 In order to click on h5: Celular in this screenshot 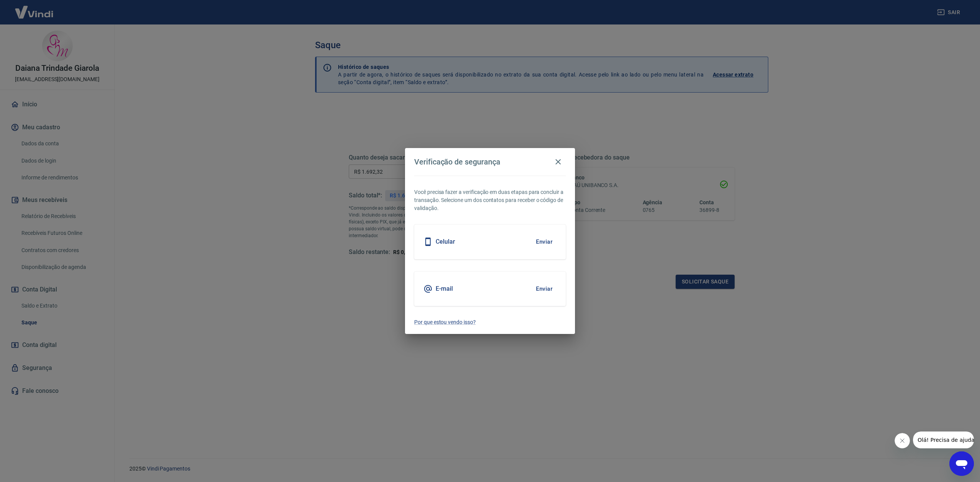, I will do `click(445, 242)`.